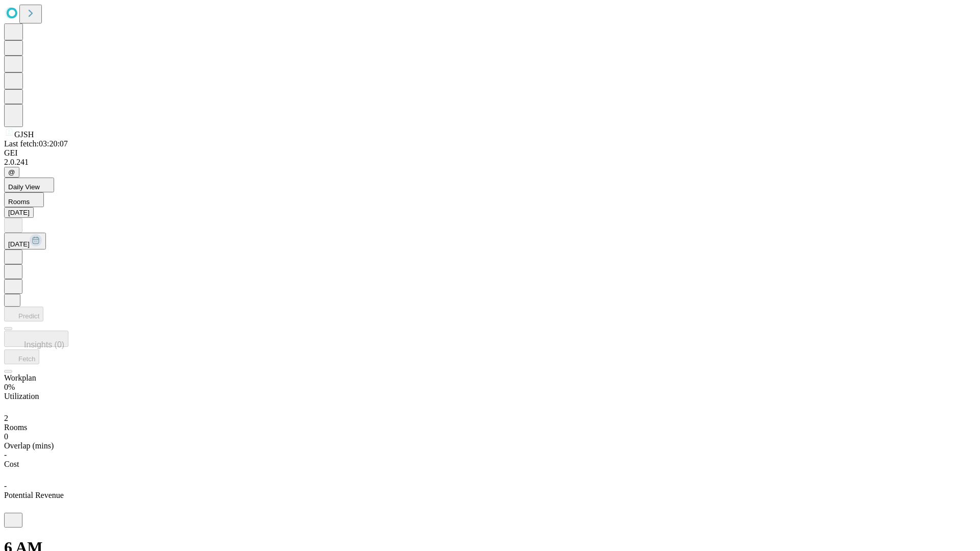  Describe the element at coordinates (29, 185) in the screenshot. I see `button: Daily View` at that location.